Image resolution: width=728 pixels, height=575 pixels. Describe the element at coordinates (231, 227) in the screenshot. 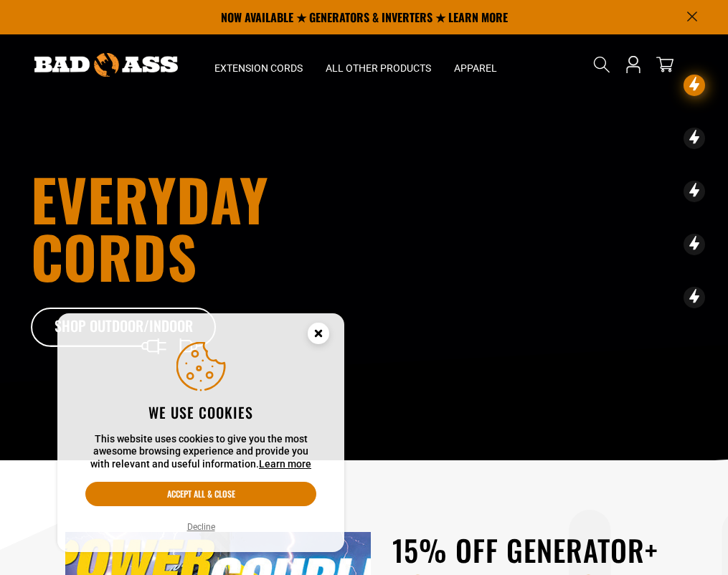

I see `h1: Everyday cords` at that location.